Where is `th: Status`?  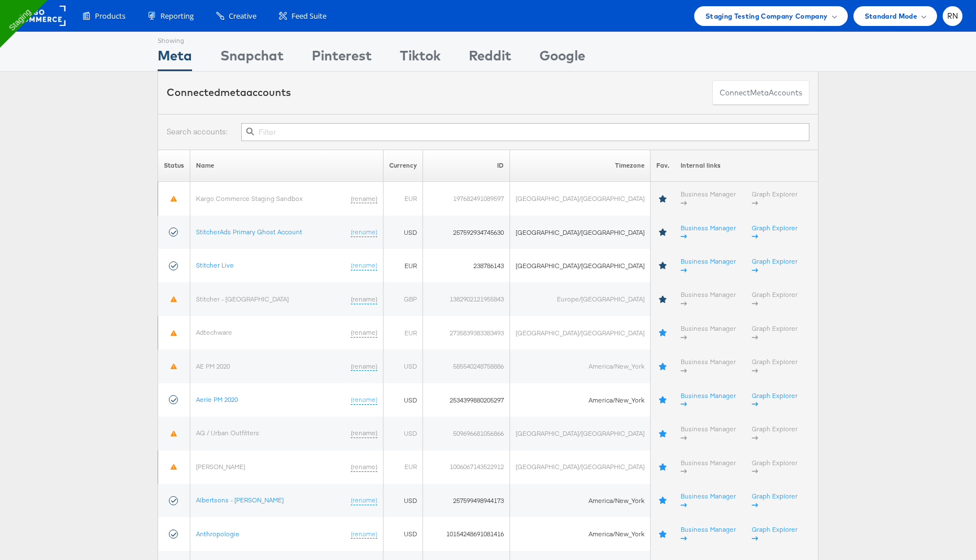
th: Status is located at coordinates (174, 165).